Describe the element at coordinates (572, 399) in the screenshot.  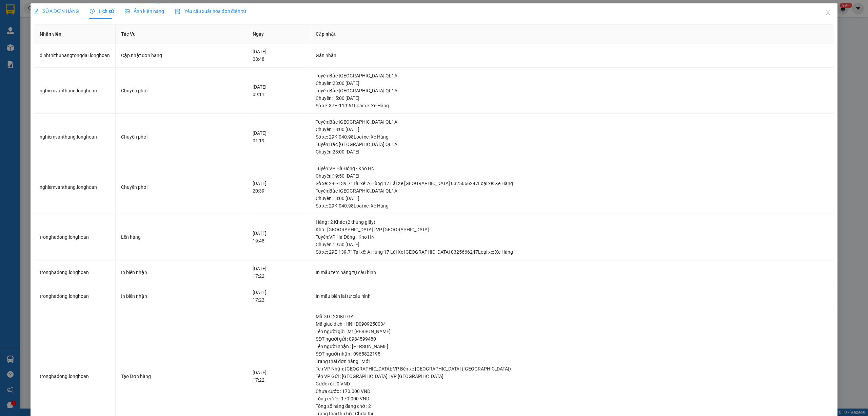
I see `div: Tổng cước : 170.000 VND` at that location.